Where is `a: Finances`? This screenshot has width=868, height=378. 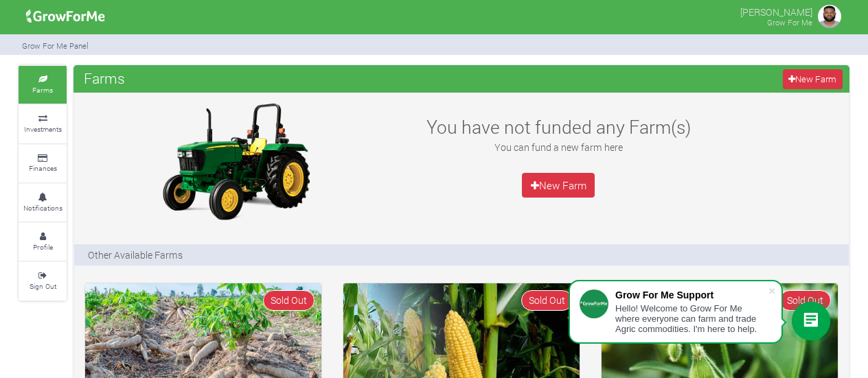
a: Finances is located at coordinates (43, 164).